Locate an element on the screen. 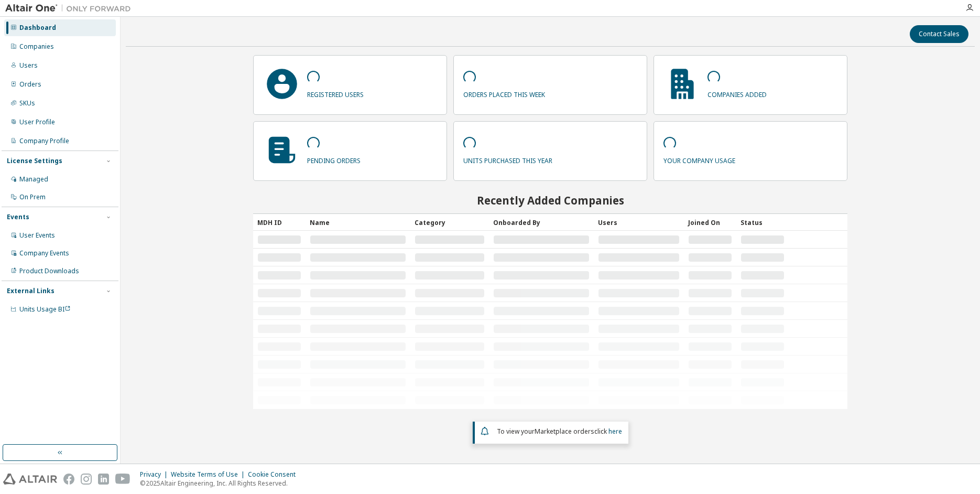 Image resolution: width=980 pixels, height=494 pixels. div: Companies is located at coordinates (37, 46).